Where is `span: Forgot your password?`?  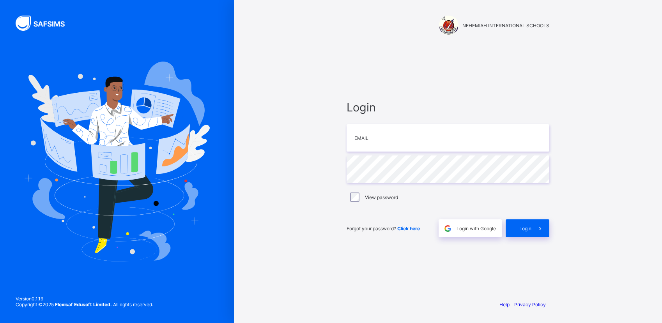 span: Forgot your password? is located at coordinates (383, 228).